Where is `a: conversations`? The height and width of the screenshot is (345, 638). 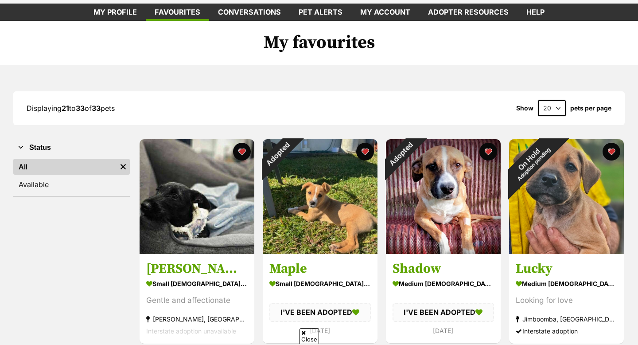 a: conversations is located at coordinates (249, 12).